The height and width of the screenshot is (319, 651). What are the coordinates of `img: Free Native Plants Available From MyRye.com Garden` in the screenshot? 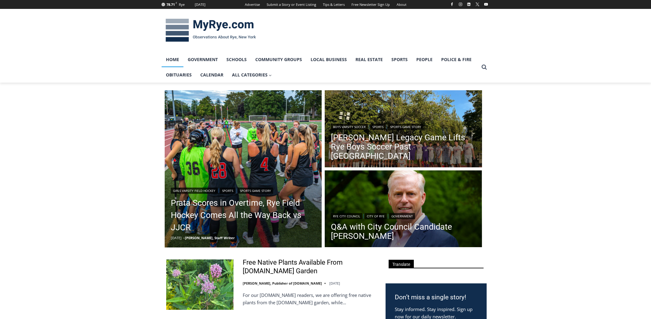 It's located at (200, 285).